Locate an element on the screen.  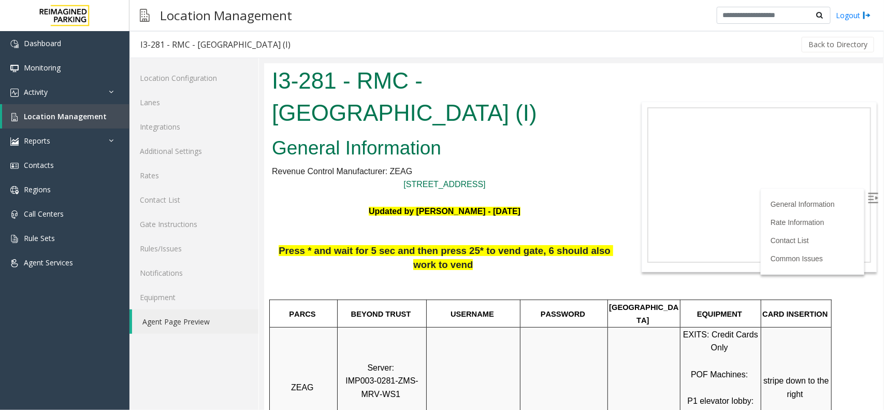
span: BEYOND TRUST is located at coordinates (117, 251).